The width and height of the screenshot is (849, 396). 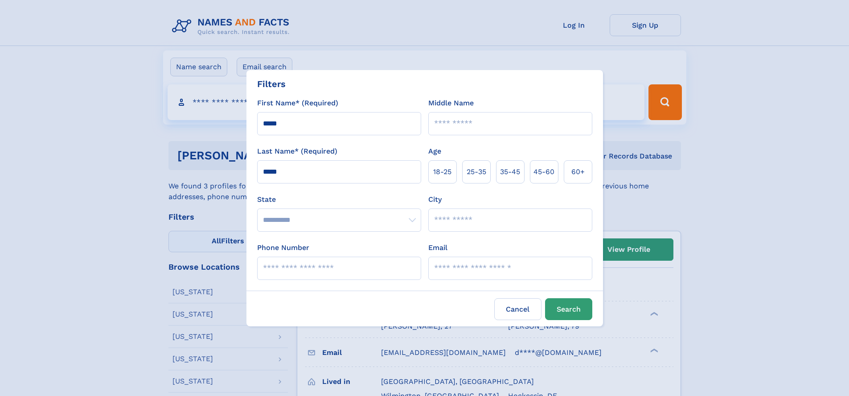 What do you see at coordinates (442, 172) in the screenshot?
I see `span: 18‑25` at bounding box center [442, 172].